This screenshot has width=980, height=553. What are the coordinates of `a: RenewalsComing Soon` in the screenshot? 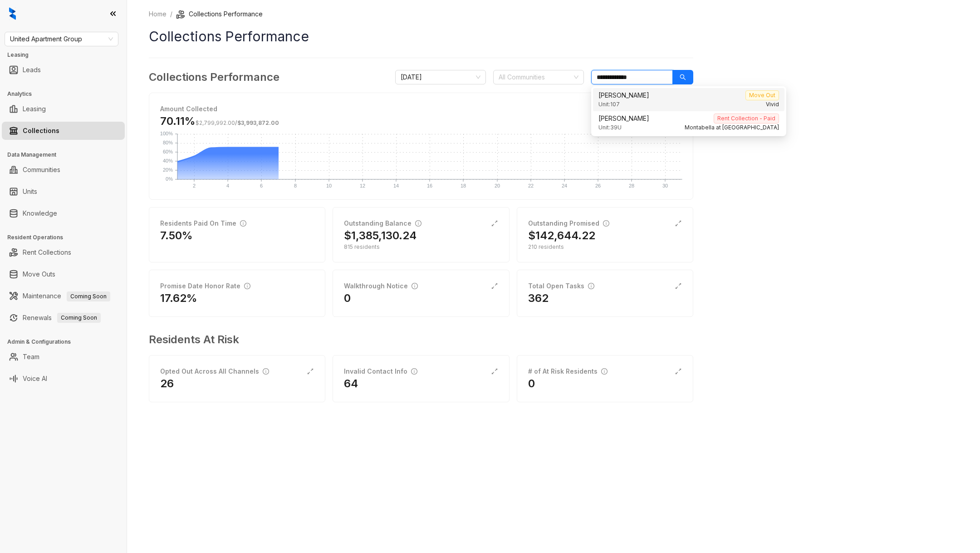 It's located at (62, 318).